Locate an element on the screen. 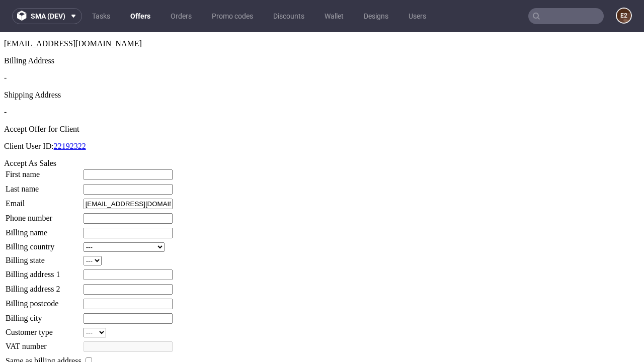  td: VAT number is located at coordinates (43, 314).